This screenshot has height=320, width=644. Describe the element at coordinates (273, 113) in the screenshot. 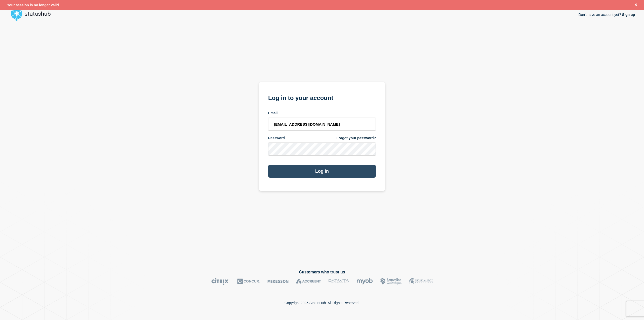

I see `span: Email` at that location.